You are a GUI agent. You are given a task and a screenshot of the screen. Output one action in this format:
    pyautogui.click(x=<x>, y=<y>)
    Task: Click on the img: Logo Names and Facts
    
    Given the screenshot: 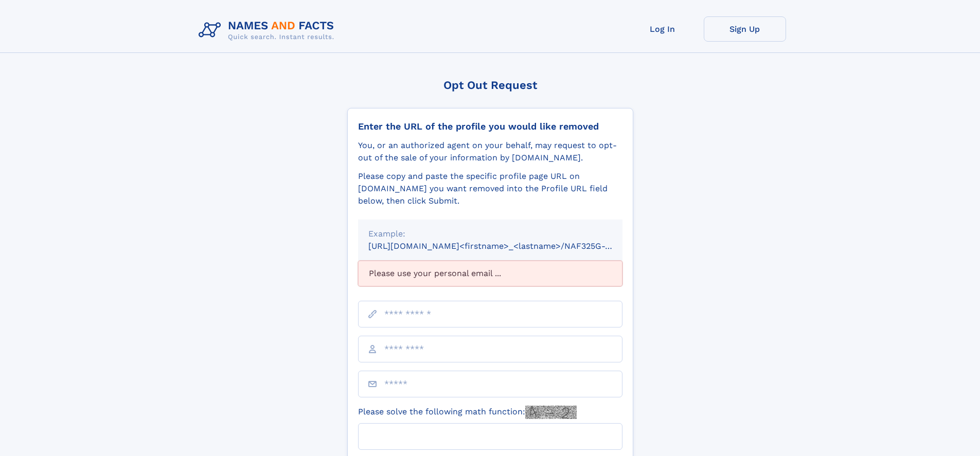 What is the action you would take?
    pyautogui.click(x=269, y=31)
    